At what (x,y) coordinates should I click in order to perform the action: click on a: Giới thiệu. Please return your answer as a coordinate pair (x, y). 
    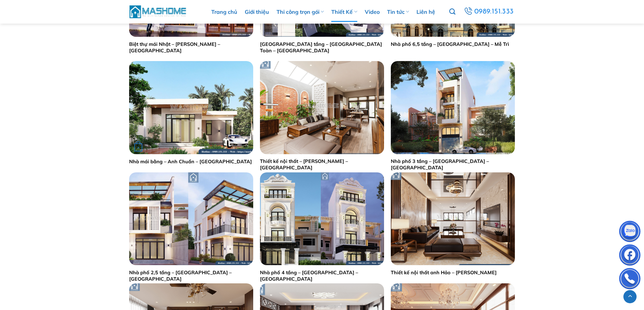
    Looking at the image, I should click on (257, 12).